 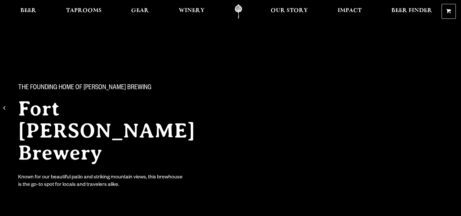 What do you see at coordinates (84, 11) in the screenshot?
I see `span: Taprooms` at bounding box center [84, 11].